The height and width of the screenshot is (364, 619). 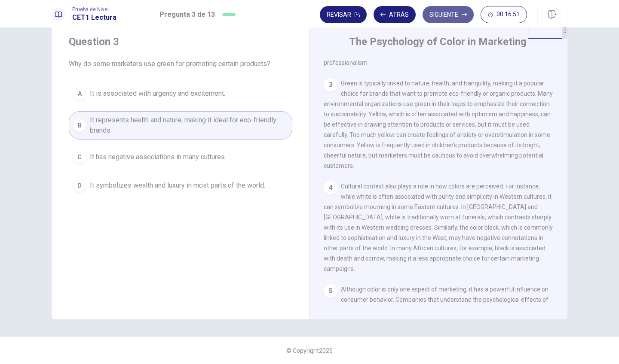 What do you see at coordinates (330, 291) in the screenshot?
I see `div: 5` at bounding box center [330, 291].